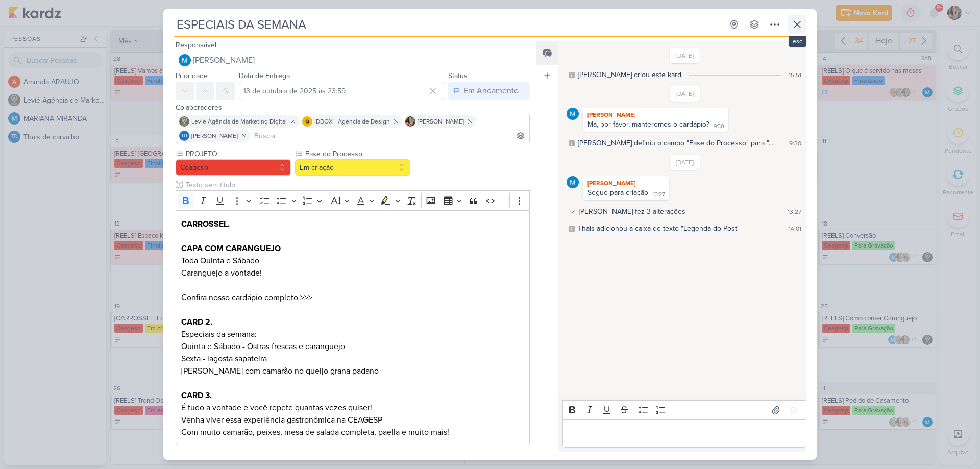  I want to click on label: Status, so click(458, 76).